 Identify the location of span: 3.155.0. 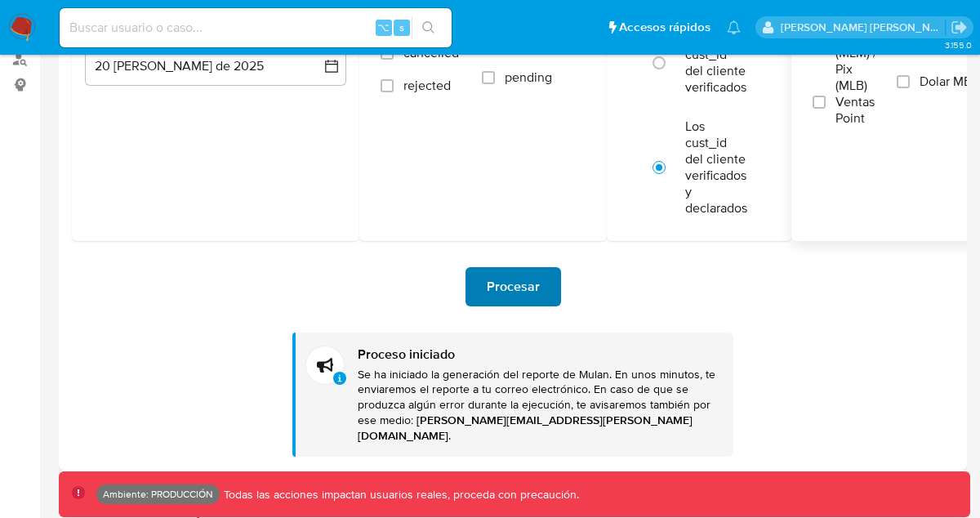
(958, 44).